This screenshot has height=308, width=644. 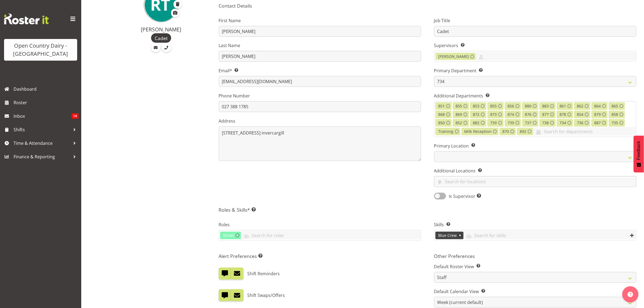 I want to click on span: Training, so click(x=446, y=132).